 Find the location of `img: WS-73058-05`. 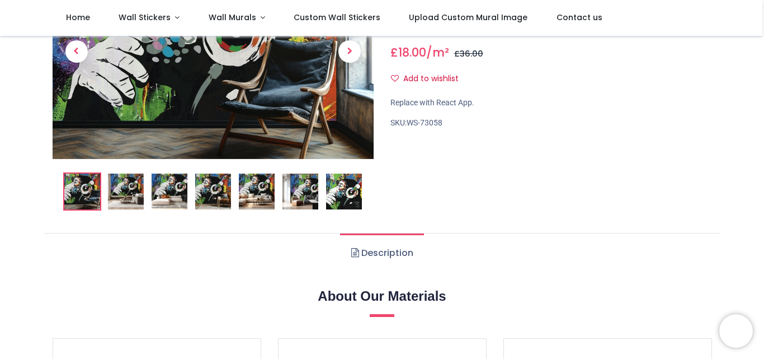

img: WS-73058-05 is located at coordinates (257, 191).